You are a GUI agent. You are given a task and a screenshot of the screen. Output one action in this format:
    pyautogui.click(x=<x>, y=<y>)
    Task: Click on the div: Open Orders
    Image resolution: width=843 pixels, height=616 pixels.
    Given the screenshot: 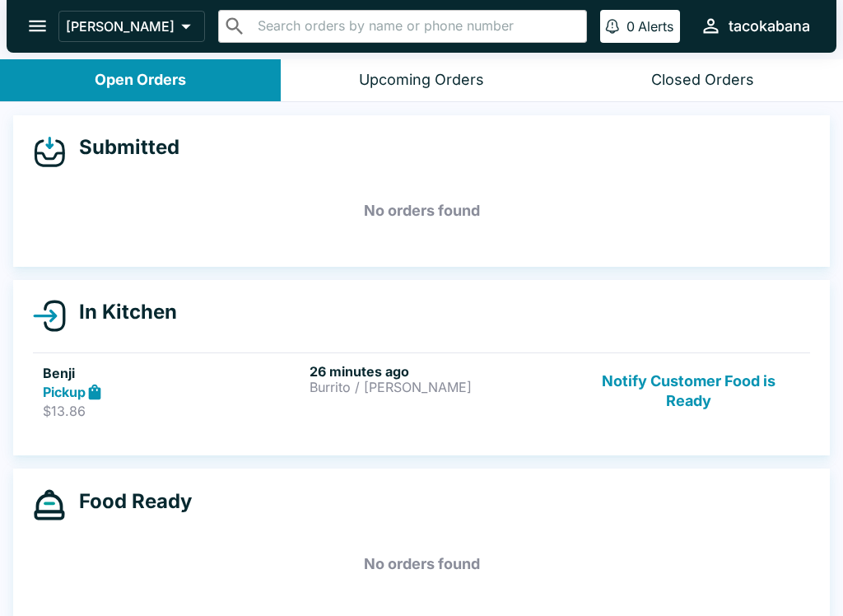 What is the action you would take?
    pyautogui.click(x=140, y=80)
    